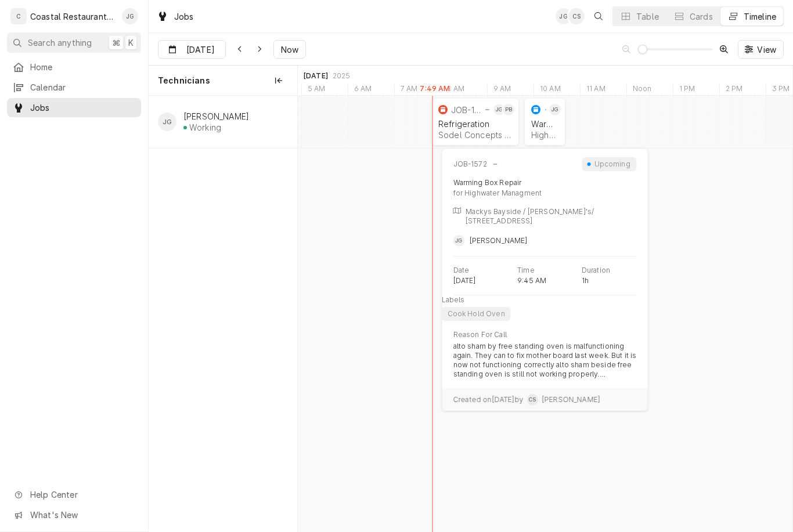 Image resolution: width=793 pixels, height=532 pixels. What do you see at coordinates (642, 90) in the screenshot?
I see `div: Noon` at bounding box center [642, 90].